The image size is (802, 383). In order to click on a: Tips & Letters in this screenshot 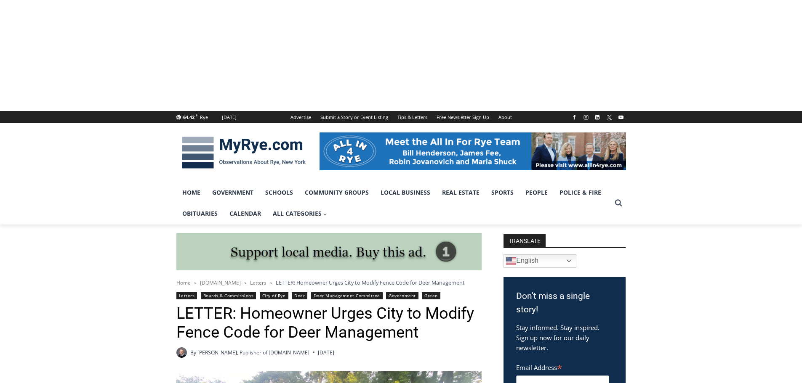, I will do `click(412, 117)`.